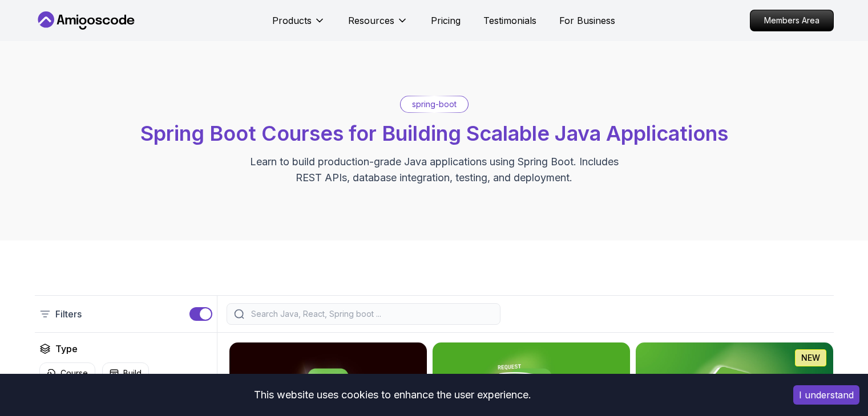 The width and height of the screenshot is (868, 416). What do you see at coordinates (434, 170) in the screenshot?
I see `p: Learn to build production-grade Java applications using Spring Boot. Includes REST APIs, database...` at bounding box center [434, 170].